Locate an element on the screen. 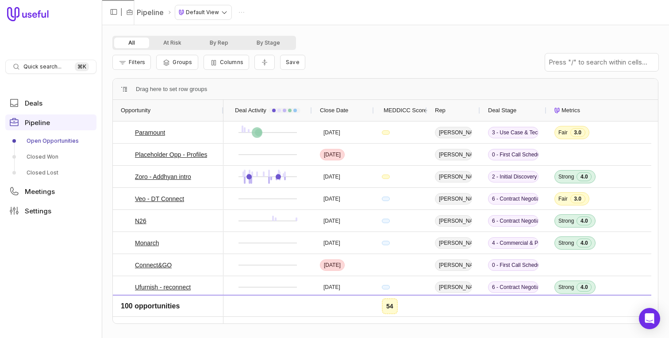  div: Open Intercom Messenger is located at coordinates (649, 319).